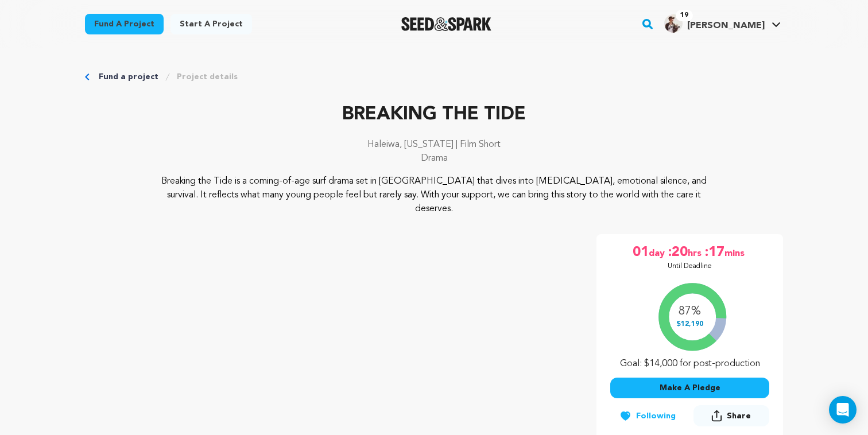  I want to click on button: Share, so click(731, 416).